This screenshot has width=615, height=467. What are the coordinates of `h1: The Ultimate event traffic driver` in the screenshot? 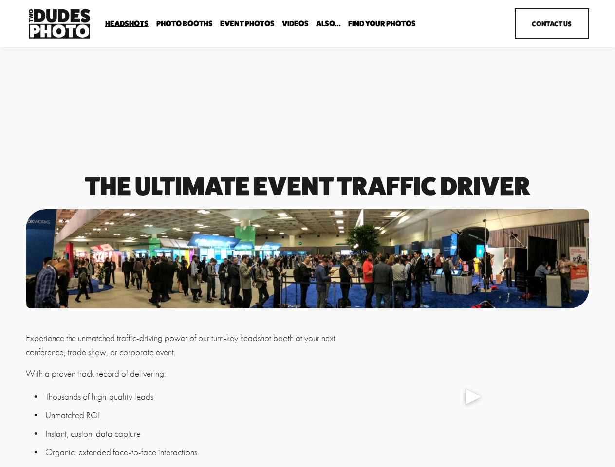 It's located at (307, 186).